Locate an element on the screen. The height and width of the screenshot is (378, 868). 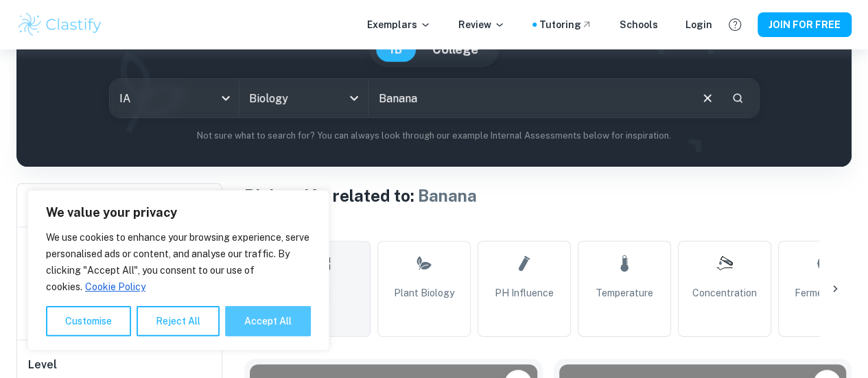
p: We use cookies to enhance your browsing experience, serve personalised ads or content, and analys... is located at coordinates (179, 262).